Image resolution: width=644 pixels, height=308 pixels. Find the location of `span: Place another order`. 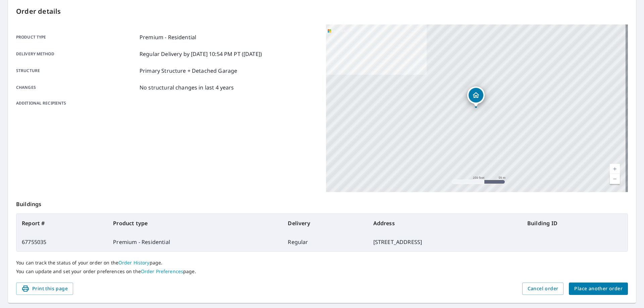

span: Place another order is located at coordinates (599, 289).